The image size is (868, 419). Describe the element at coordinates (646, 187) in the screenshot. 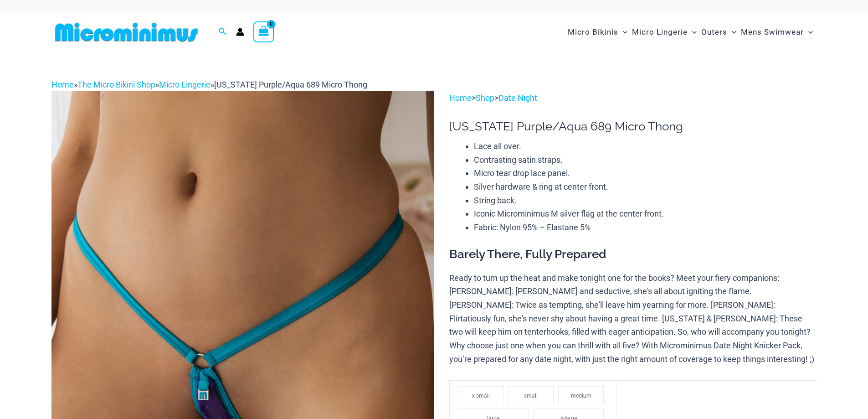

I see `li: Silver hardware & ring at center front.` at that location.